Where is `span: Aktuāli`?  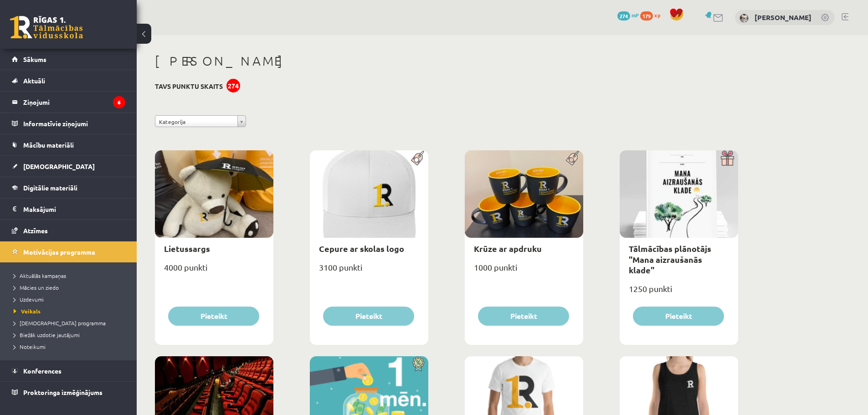 span: Aktuāli is located at coordinates (34, 81).